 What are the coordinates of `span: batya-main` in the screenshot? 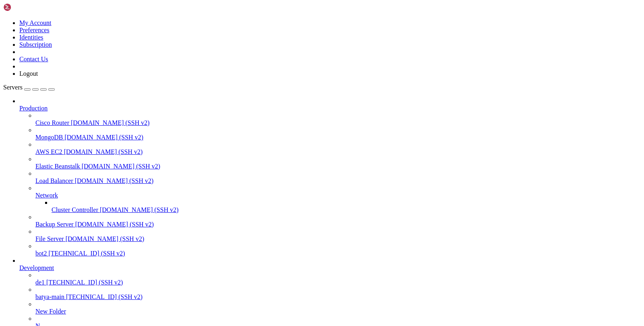 It's located at (50, 297).